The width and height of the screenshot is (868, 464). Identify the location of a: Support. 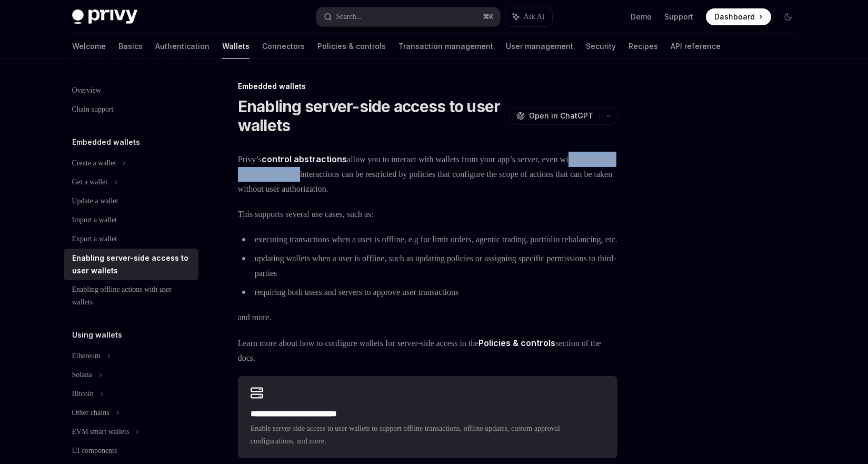
(679, 17).